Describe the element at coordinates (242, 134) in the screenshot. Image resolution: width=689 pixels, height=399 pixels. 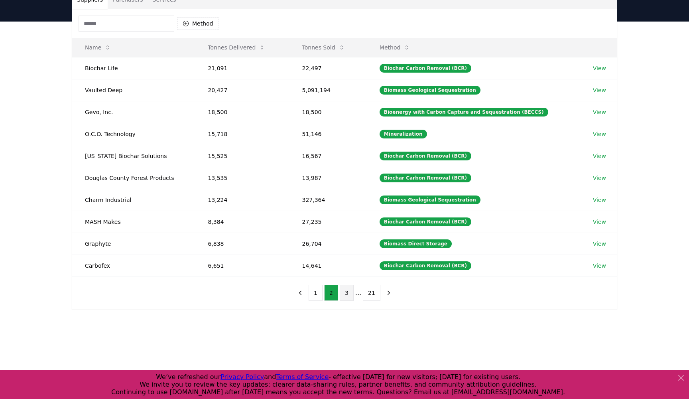
I see `td: 15,718` at that location.